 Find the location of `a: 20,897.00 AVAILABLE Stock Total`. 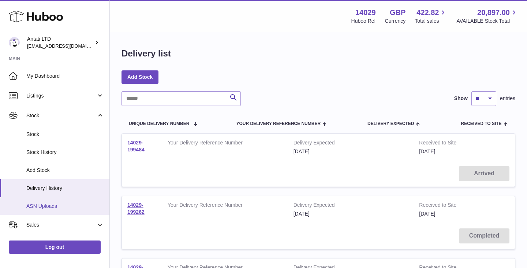

a: 20,897.00 AVAILABLE Stock Total is located at coordinates (487, 16).